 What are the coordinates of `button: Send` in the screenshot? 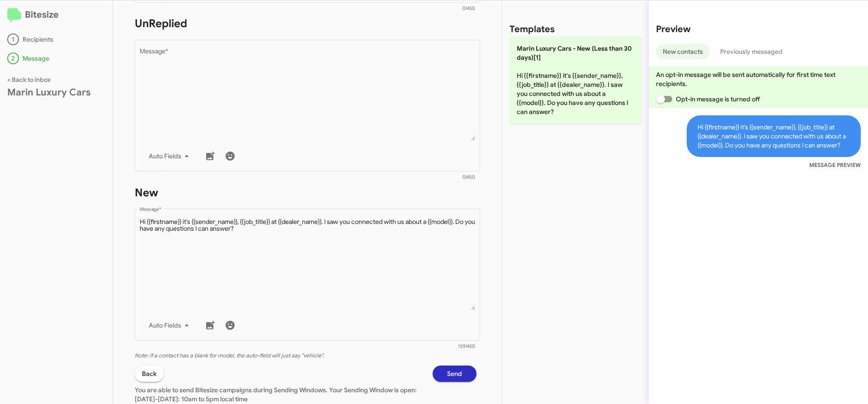 It's located at (454, 374).